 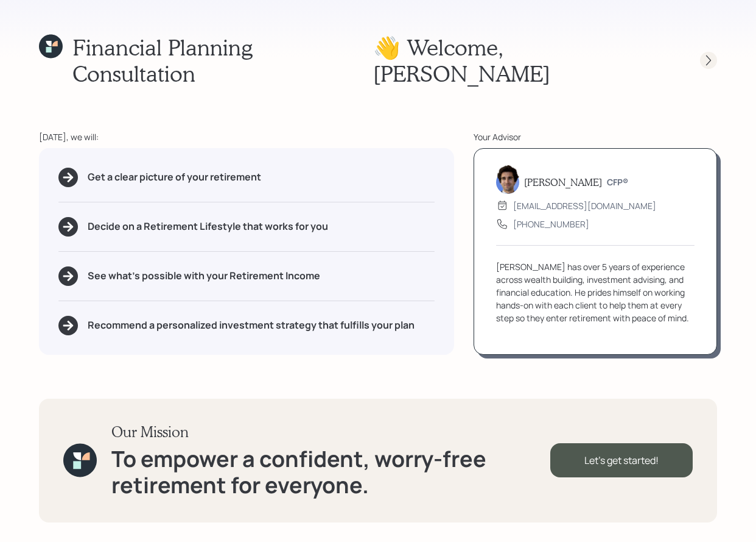 What do you see at coordinates (208, 226) in the screenshot?
I see `h5: Decide on a Retirement Lifestyle that works for you` at bounding box center [208, 226].